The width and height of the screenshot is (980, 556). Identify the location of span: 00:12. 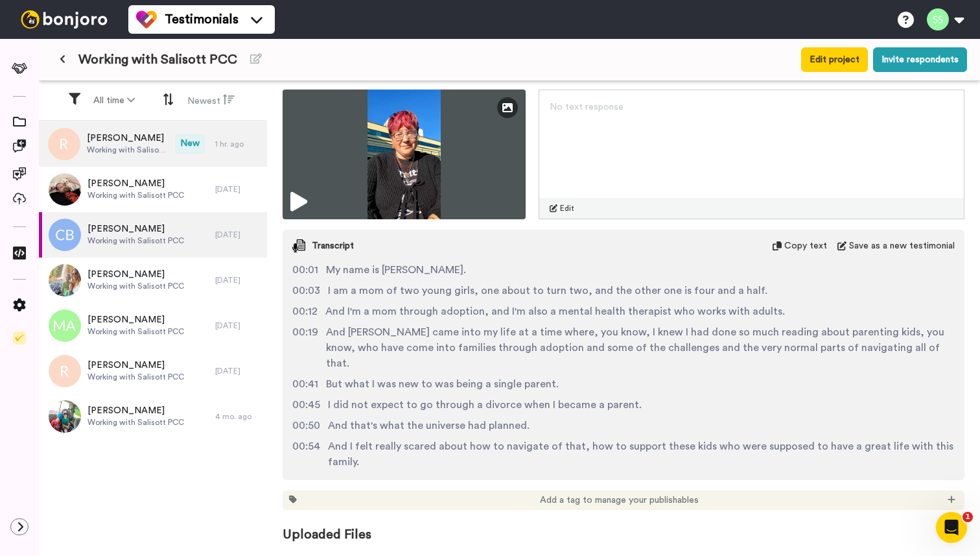
(305, 311).